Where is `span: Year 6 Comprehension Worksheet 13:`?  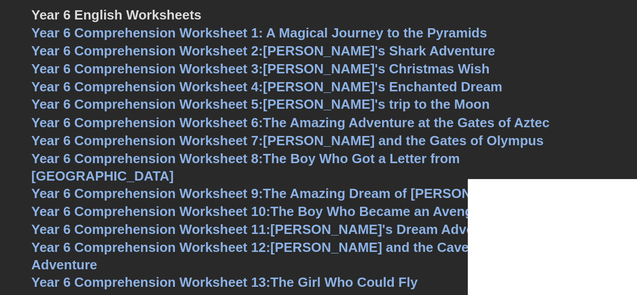
span: Year 6 Comprehension Worksheet 13: is located at coordinates (151, 282).